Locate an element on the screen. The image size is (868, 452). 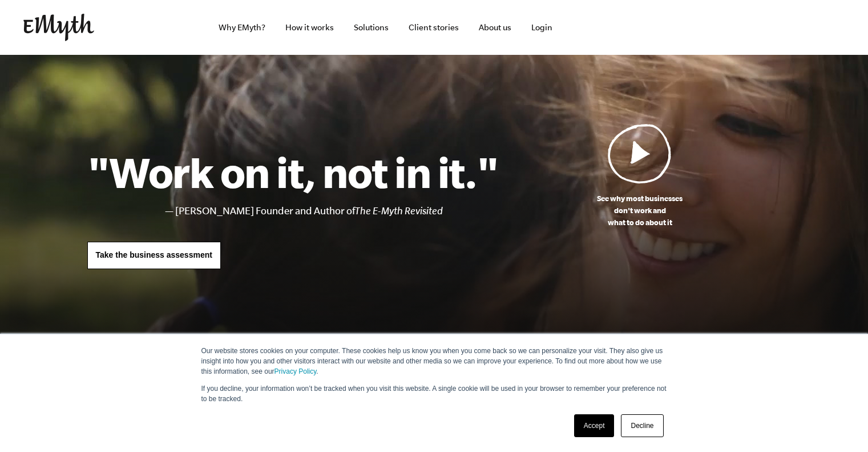
a: Take the business assessment is located at coordinates (154, 256).